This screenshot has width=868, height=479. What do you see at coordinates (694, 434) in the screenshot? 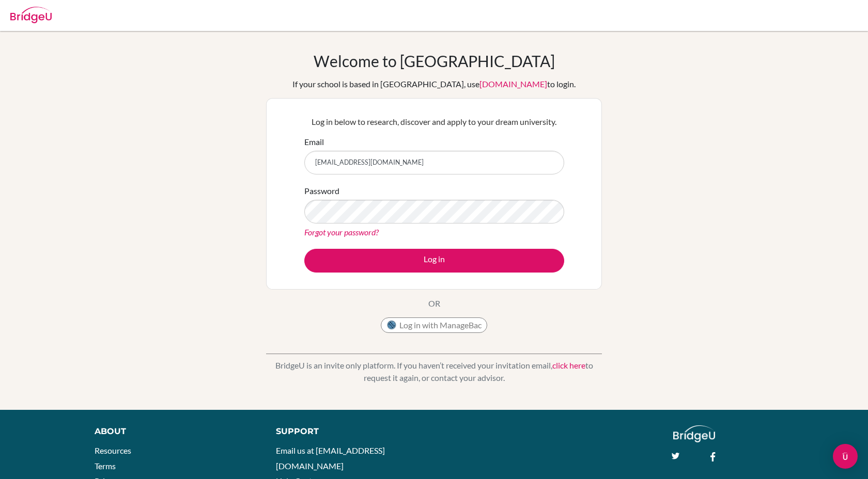
I see `img: logo_white@2x-f4f0deed5e89b7ecb1c2cc34c3e3d731f90f0f143d5ea2071677605dd97b5244.png` at bounding box center [694, 434].